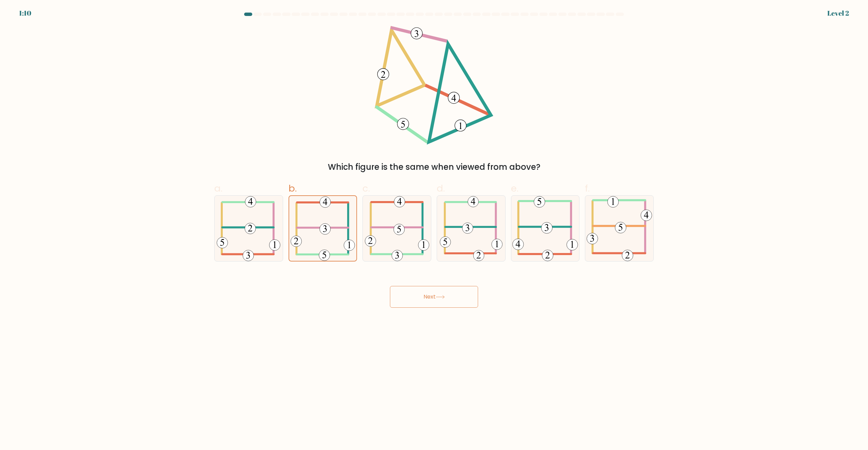  Describe the element at coordinates (434, 167) in the screenshot. I see `div: Which figure is the same when viewed from above?` at that location.